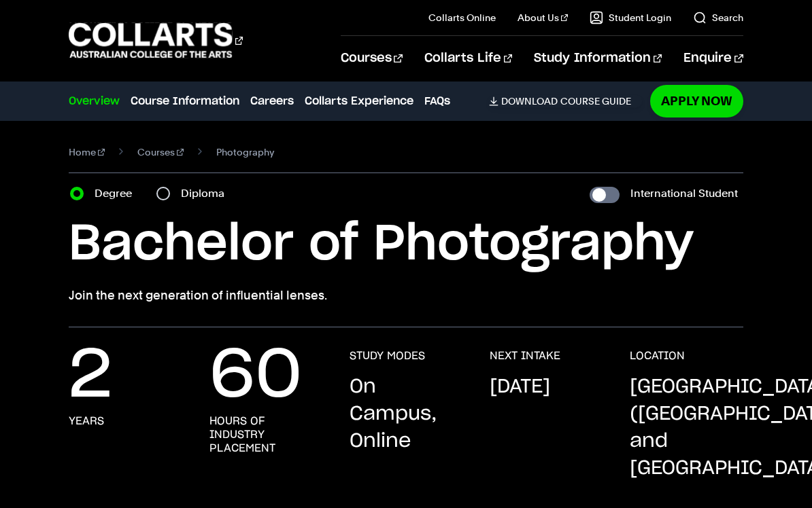  What do you see at coordinates (696, 101) in the screenshot?
I see `a: Apply Now` at bounding box center [696, 101].